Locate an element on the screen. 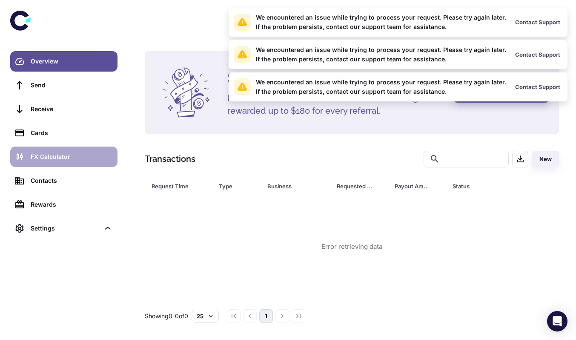 The width and height of the screenshot is (576, 340). div: Open Intercom Messenger is located at coordinates (557, 321).